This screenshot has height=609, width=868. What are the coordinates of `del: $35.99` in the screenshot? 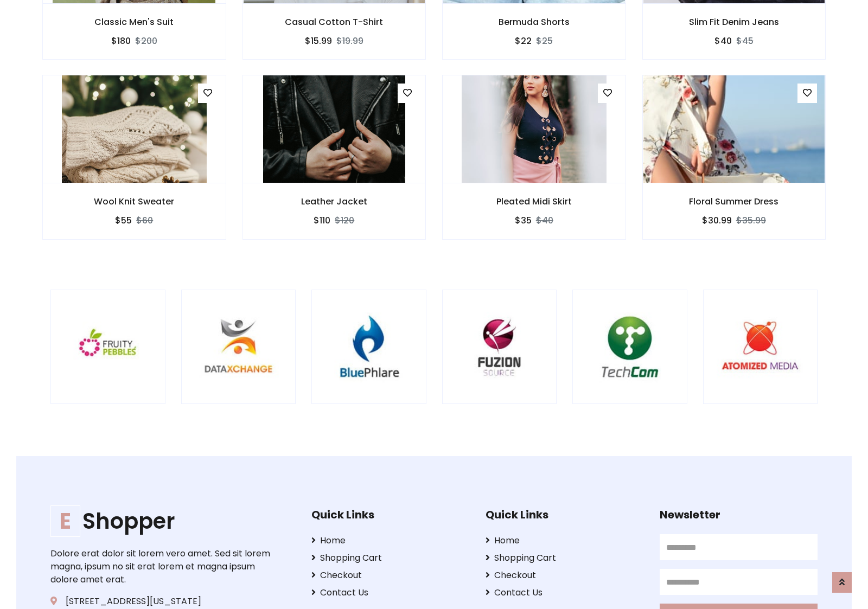 It's located at (751, 220).